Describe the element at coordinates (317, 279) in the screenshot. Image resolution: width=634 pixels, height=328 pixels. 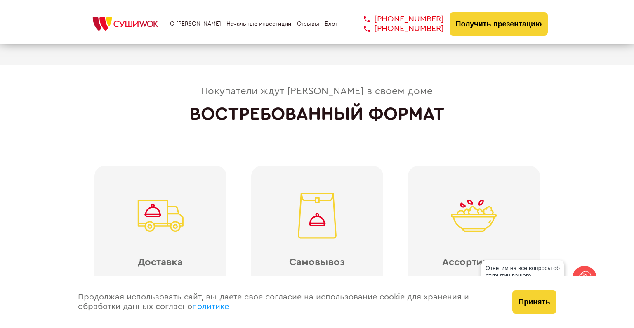
I see `div: Удобный формат` at that location.